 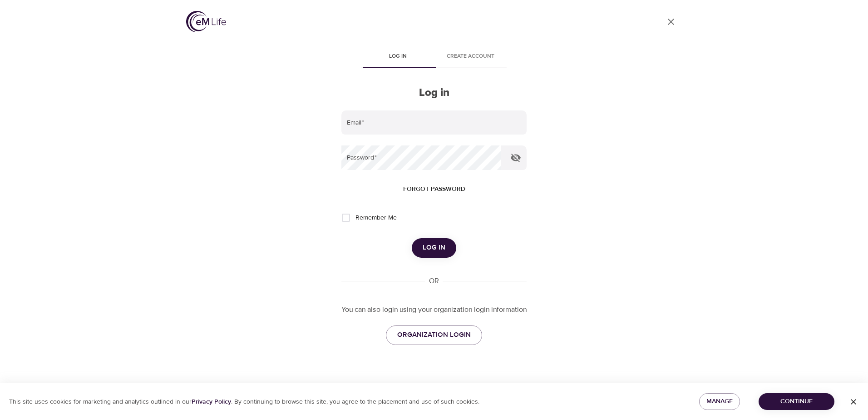 I want to click on span: Forgot password, so click(x=434, y=190).